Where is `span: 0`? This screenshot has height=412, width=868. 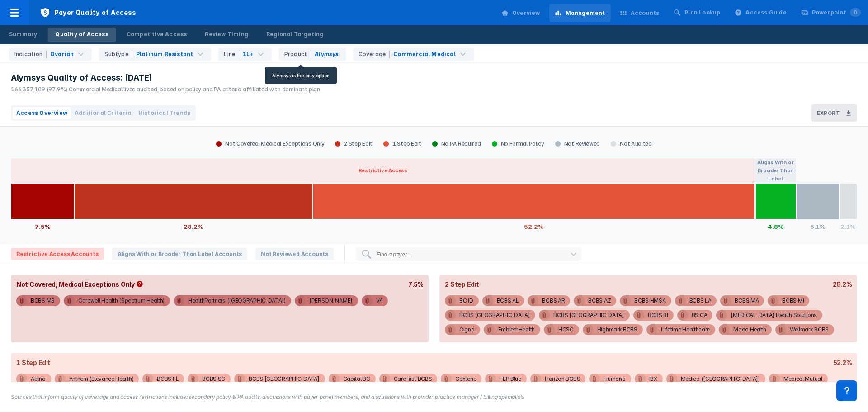 span: 0 is located at coordinates (856, 12).